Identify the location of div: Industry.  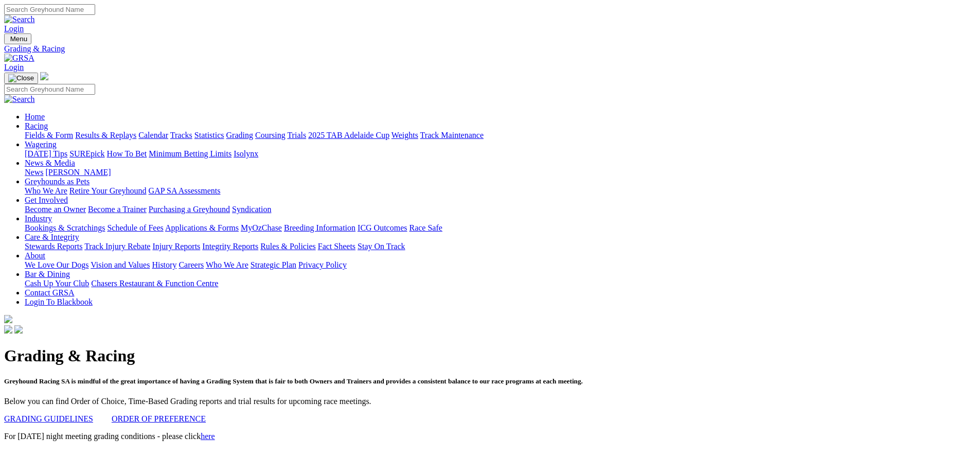
(500, 228).